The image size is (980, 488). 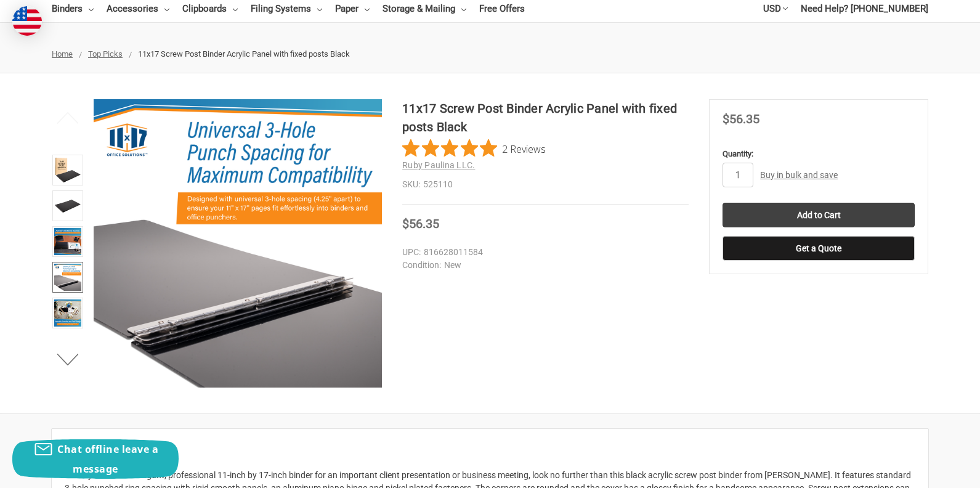 What do you see at coordinates (422, 265) in the screenshot?
I see `dt: Condition:` at bounding box center [422, 265].